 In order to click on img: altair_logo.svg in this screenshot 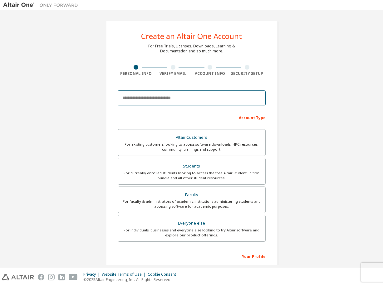, I will do `click(18, 277)`.